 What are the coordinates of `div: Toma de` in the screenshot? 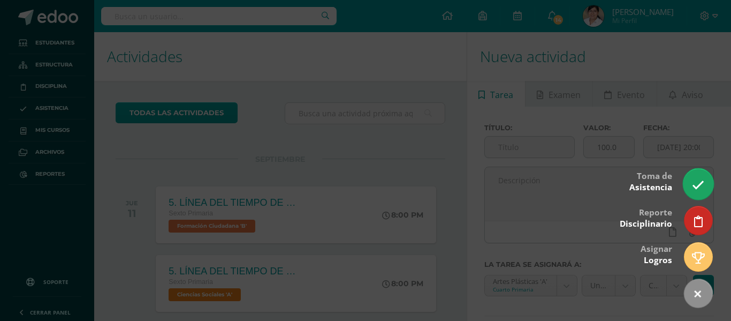 It's located at (651, 180).